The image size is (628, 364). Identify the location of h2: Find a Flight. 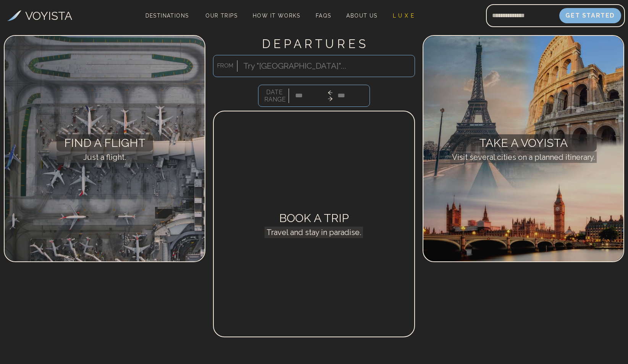
(105, 143).